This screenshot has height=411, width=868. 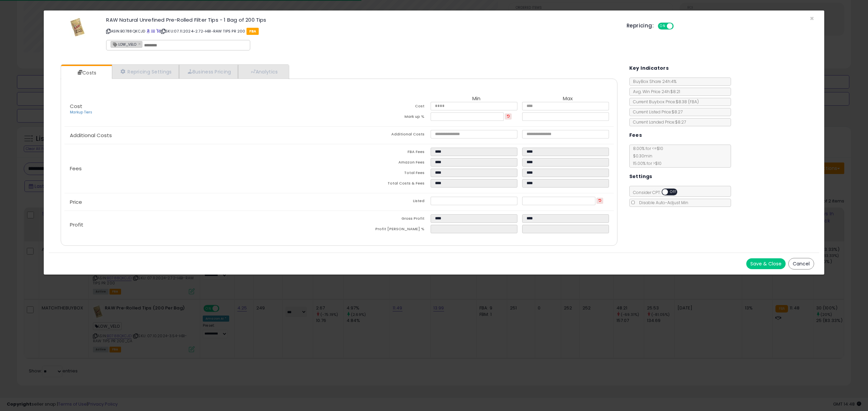 I want to click on span: Current Landed Price: $8.27, so click(x=658, y=122).